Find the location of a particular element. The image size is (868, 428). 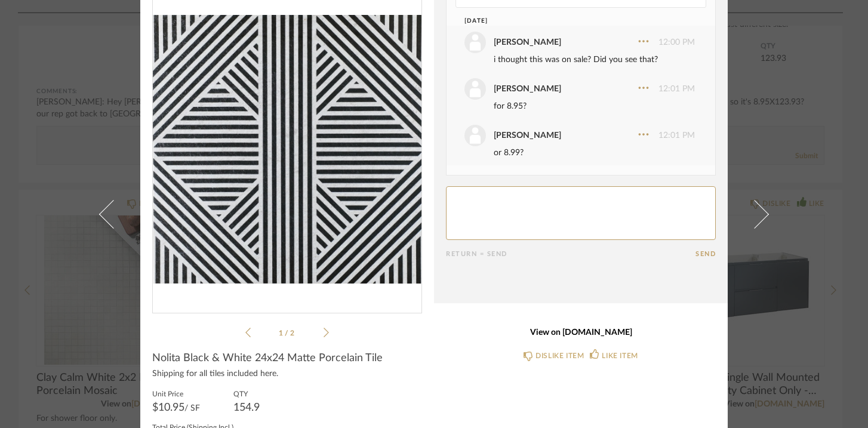

span: $10.95 is located at coordinates (168, 407).